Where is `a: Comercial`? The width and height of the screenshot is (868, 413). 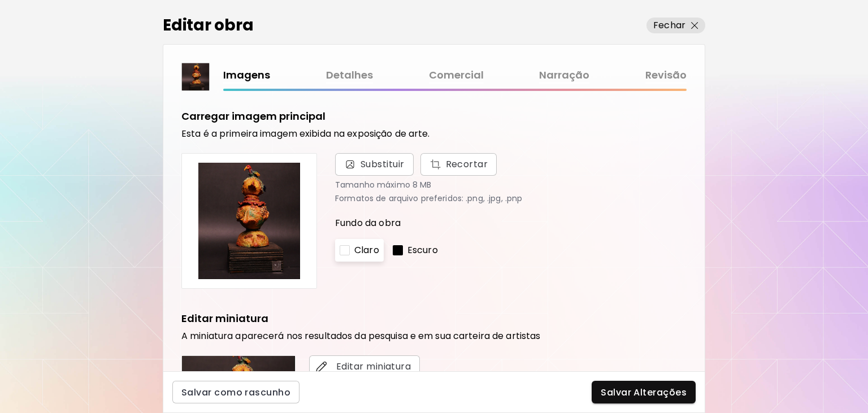
a: Comercial is located at coordinates (457, 75).